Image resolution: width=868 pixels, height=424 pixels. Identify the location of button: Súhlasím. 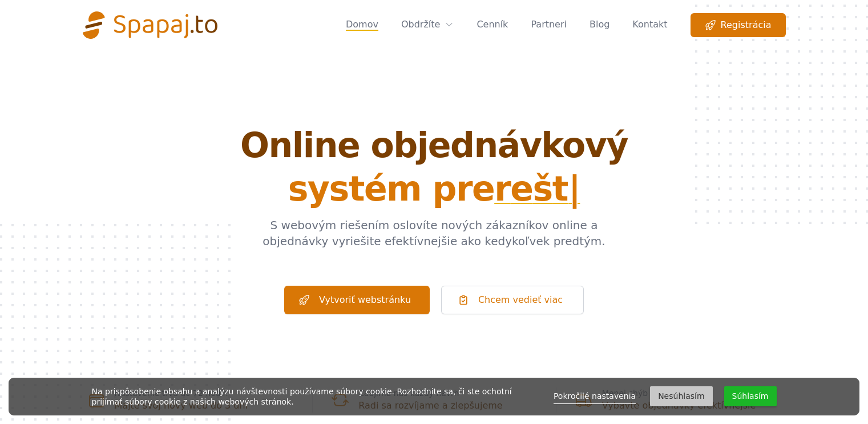
(750, 396).